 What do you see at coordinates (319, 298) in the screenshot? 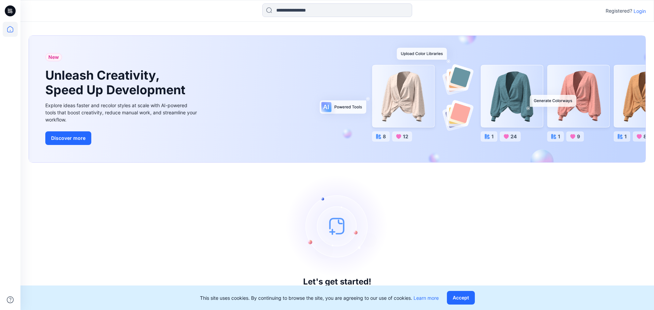
I see `p: This site uses cookies. By continuing to browse the site, you are agreeing to our use of cookies.` at bounding box center [319, 298].